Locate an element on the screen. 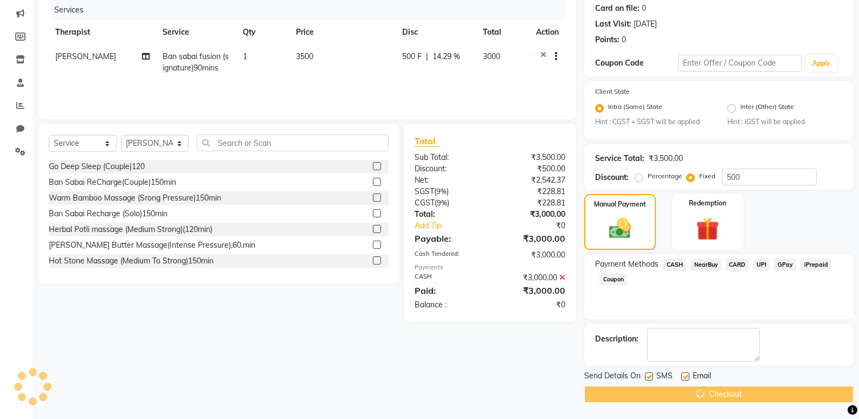 The height and width of the screenshot is (419, 859). th: Price is located at coordinates (342, 32).